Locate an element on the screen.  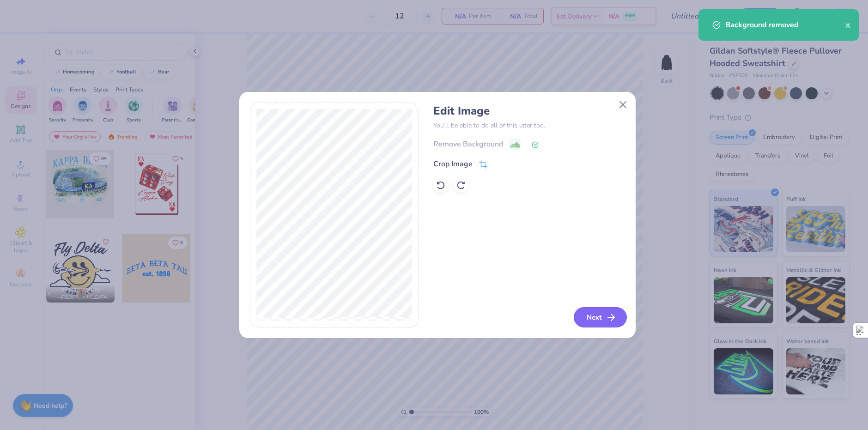
h4: Edit Image is located at coordinates (529, 111).